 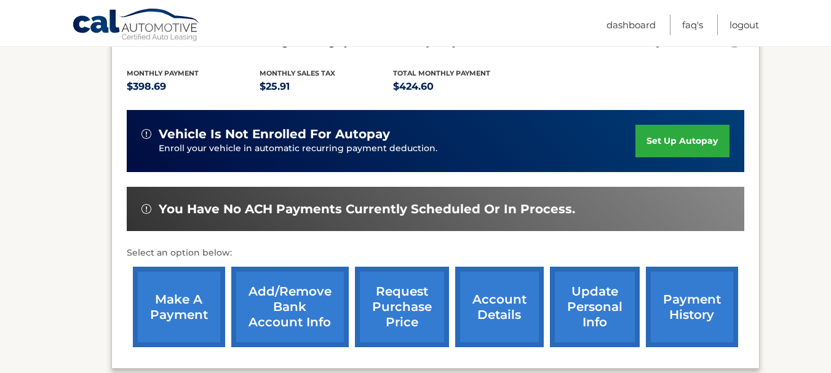 What do you see at coordinates (500, 307) in the screenshot?
I see `a: account details` at bounding box center [500, 307].